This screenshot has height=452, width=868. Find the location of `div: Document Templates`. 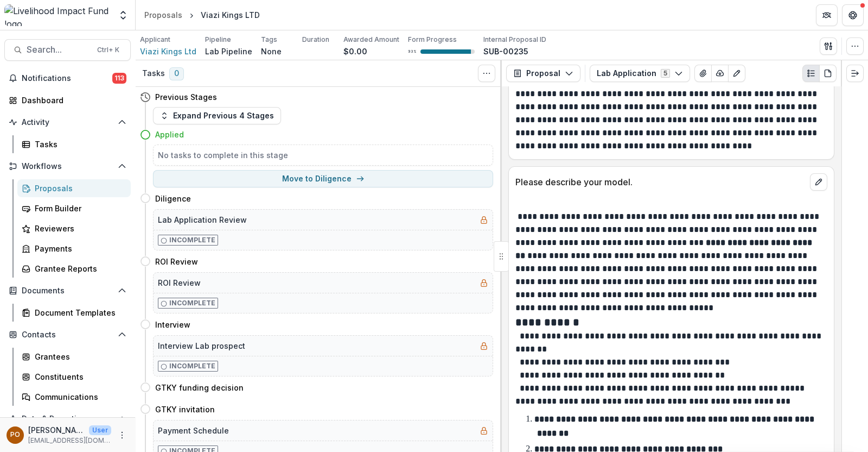

div: Document Templates is located at coordinates (78, 312).